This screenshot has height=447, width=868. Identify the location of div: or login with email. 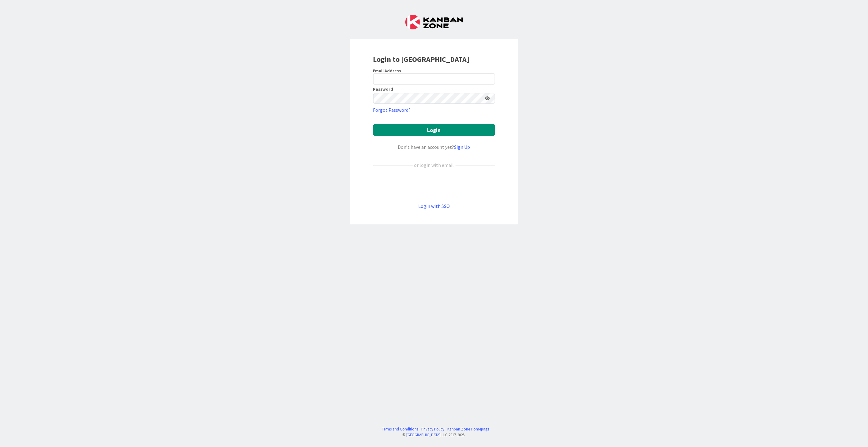
(434, 164).